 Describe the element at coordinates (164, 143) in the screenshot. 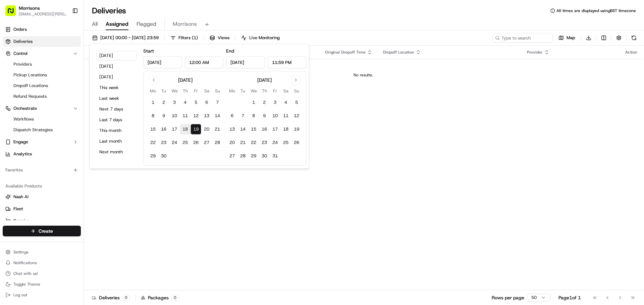

I see `button: 23` at that location.